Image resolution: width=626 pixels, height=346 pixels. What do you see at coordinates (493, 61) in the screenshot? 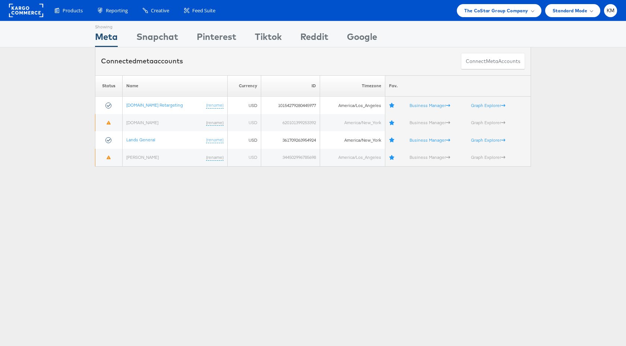
I see `button: ConnectmetaAccounts` at bounding box center [493, 61].